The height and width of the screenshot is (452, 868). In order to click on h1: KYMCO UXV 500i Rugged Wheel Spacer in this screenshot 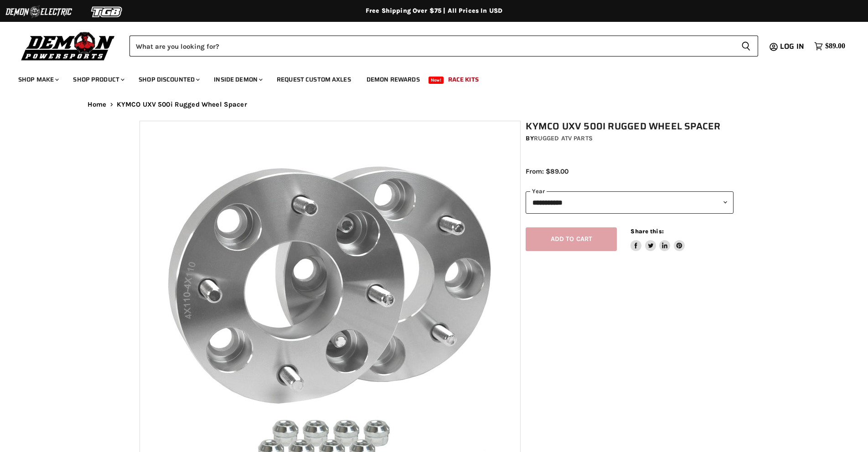, I will do `click(629, 126)`.